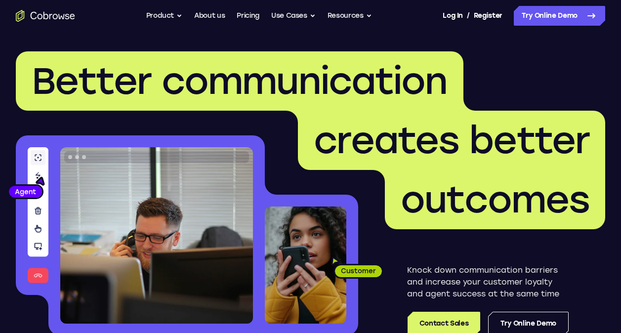 Image resolution: width=621 pixels, height=333 pixels. I want to click on a: Go to the home page, so click(45, 16).